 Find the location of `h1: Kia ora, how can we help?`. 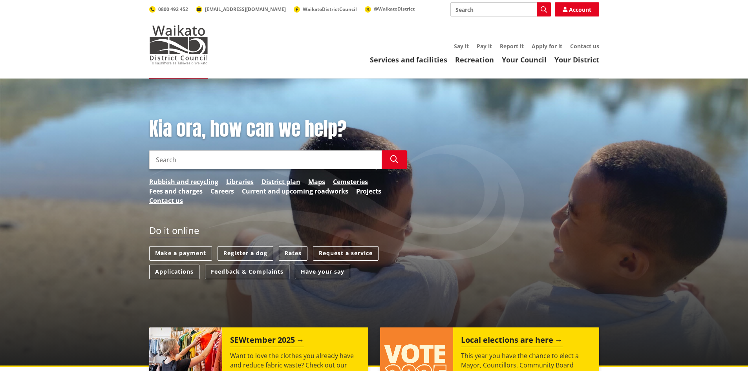

h1: Kia ora, how can we help? is located at coordinates (278, 129).